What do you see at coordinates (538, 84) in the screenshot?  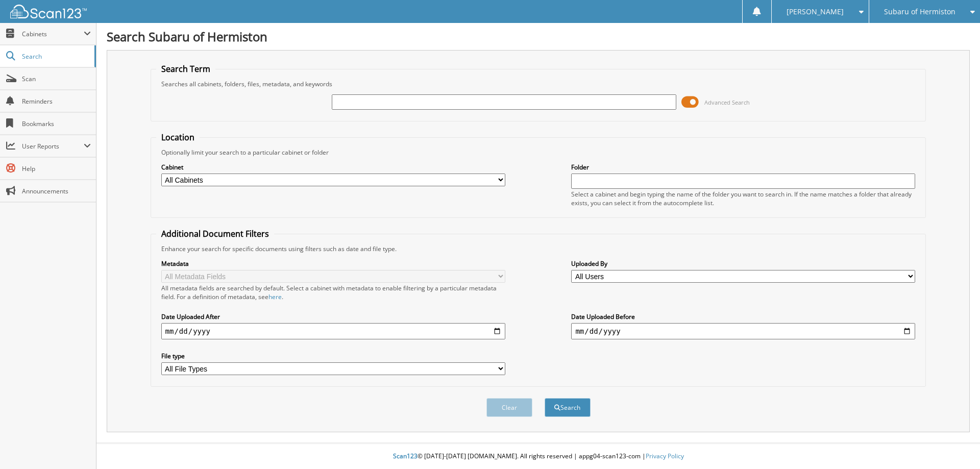 I see `div: Searches all cabinets, folders, files, metadata, and keywords` at bounding box center [538, 84].